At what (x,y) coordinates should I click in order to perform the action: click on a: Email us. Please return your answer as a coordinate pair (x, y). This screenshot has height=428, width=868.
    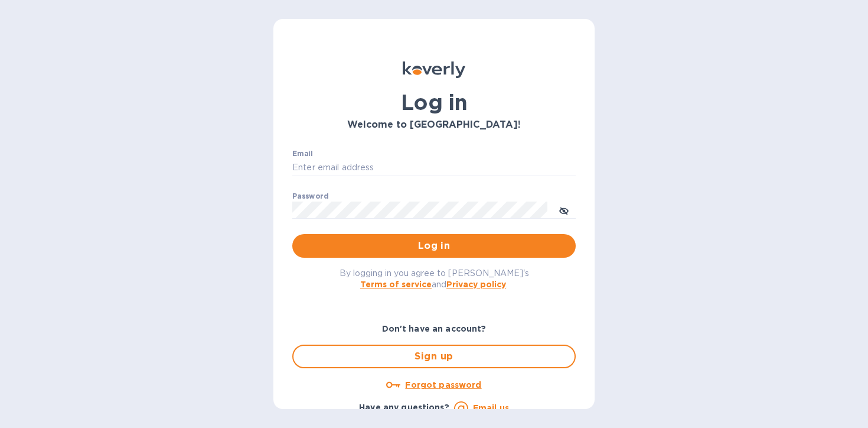
    Looking at the image, I should click on (491, 408).